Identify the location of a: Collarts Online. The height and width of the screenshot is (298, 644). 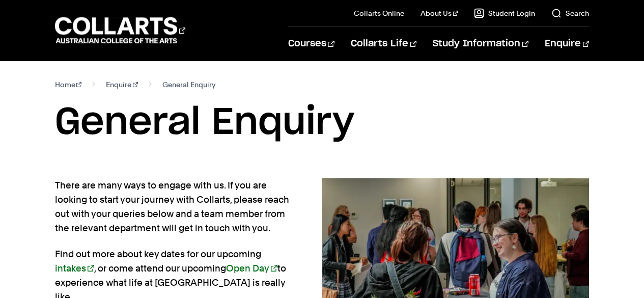
(379, 13).